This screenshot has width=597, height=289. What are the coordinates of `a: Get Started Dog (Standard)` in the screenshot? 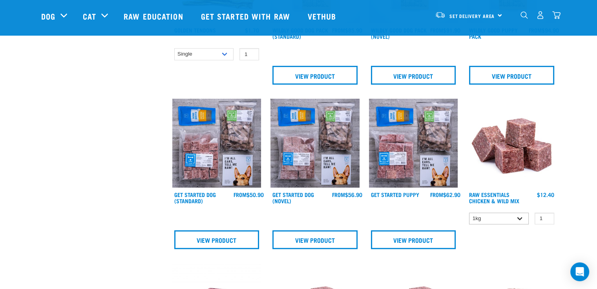 It's located at (195, 198).